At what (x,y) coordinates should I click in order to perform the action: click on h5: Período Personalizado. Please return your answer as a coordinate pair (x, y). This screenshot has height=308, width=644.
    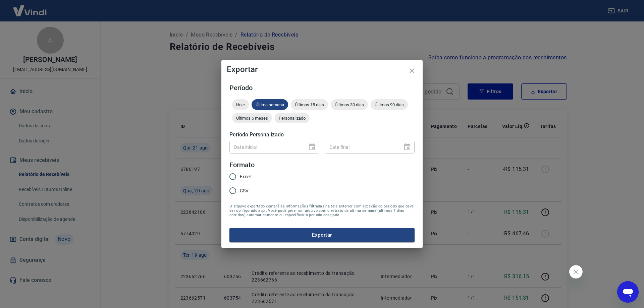
    Looking at the image, I should click on (322, 135).